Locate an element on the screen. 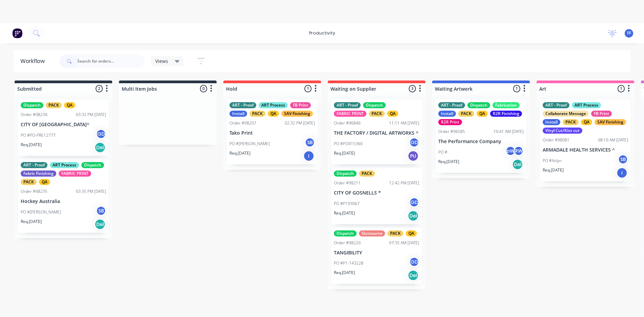  div: Order #98235 is located at coordinates (34, 191).